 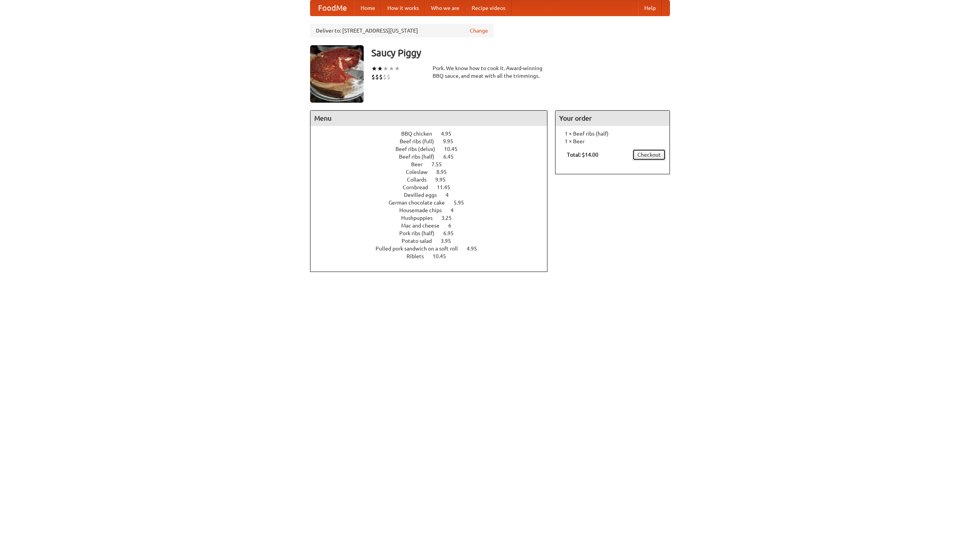 I want to click on li: 1 × Beer, so click(x=612, y=141).